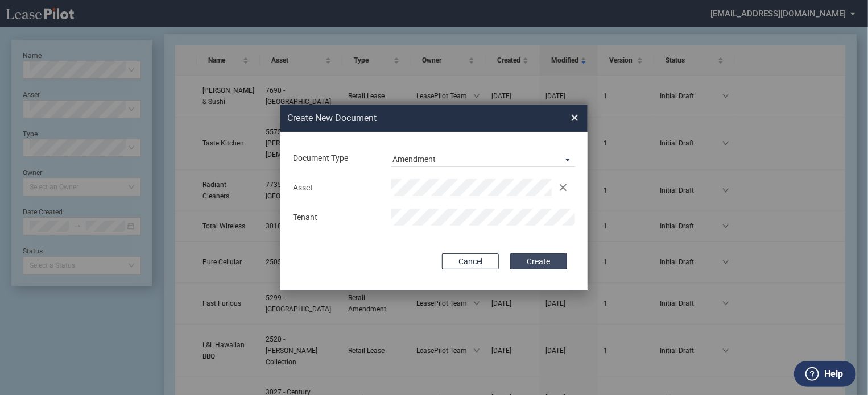  I want to click on button: Cancel, so click(471, 262).